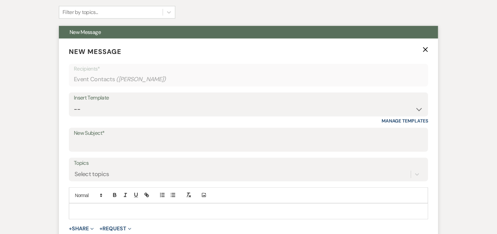 This screenshot has width=497, height=234. Describe the element at coordinates (405, 121) in the screenshot. I see `a: Manage Templates` at that location.